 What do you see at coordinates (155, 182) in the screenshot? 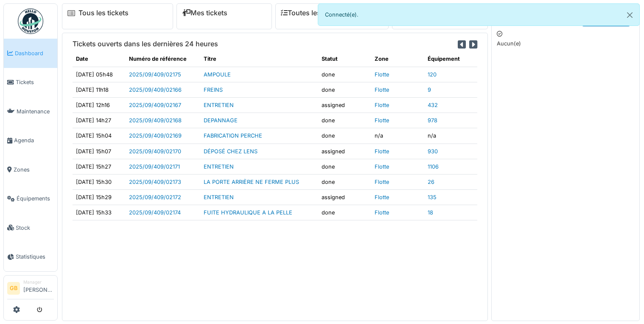
I see `a: 2025/09/409/02173` at bounding box center [155, 182].